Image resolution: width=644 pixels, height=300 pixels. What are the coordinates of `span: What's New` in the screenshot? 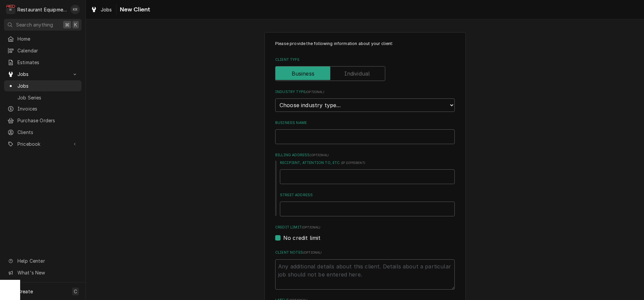 It's located at (47, 272).